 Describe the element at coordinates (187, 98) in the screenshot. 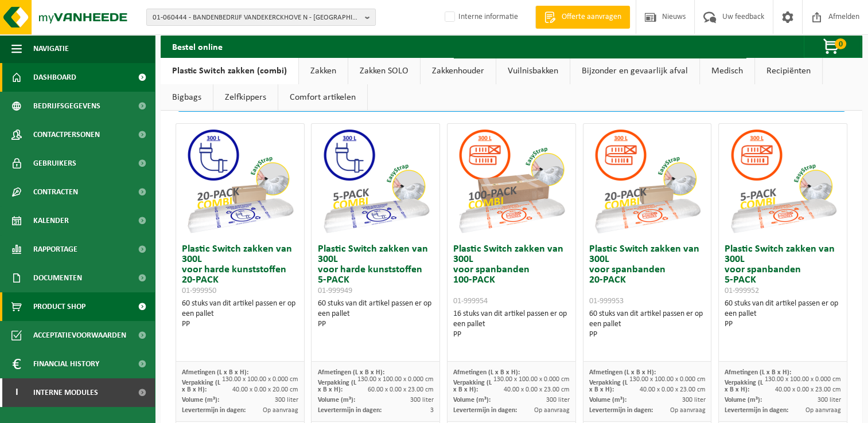

I see `a: Bigbags` at that location.